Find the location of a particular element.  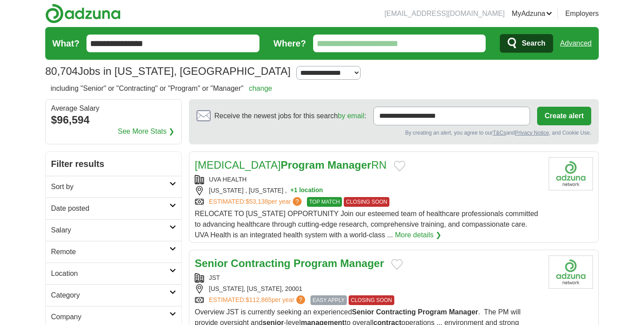

div: Average Salary is located at coordinates (113, 108).